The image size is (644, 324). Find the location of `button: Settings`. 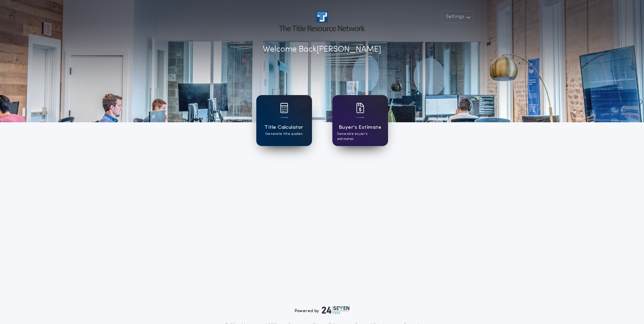

button: Settings is located at coordinates (458, 17).